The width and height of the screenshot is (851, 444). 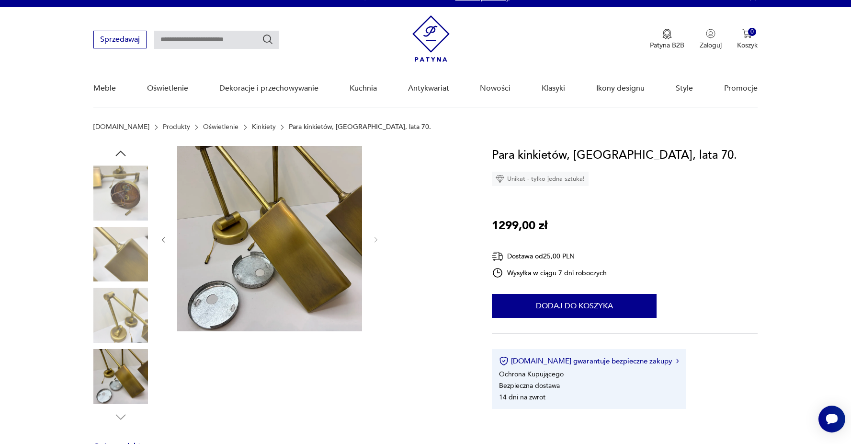 I want to click on p: Zaloguj, so click(x=711, y=45).